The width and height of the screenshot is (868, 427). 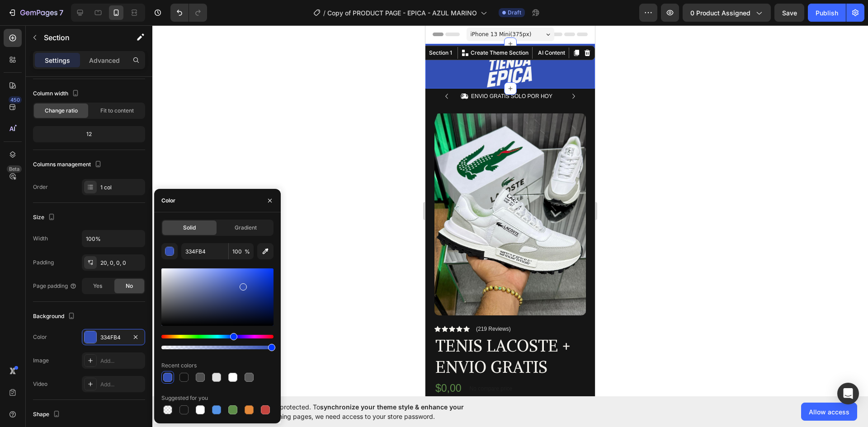 What do you see at coordinates (35, 13) in the screenshot?
I see `button: 7` at bounding box center [35, 13].